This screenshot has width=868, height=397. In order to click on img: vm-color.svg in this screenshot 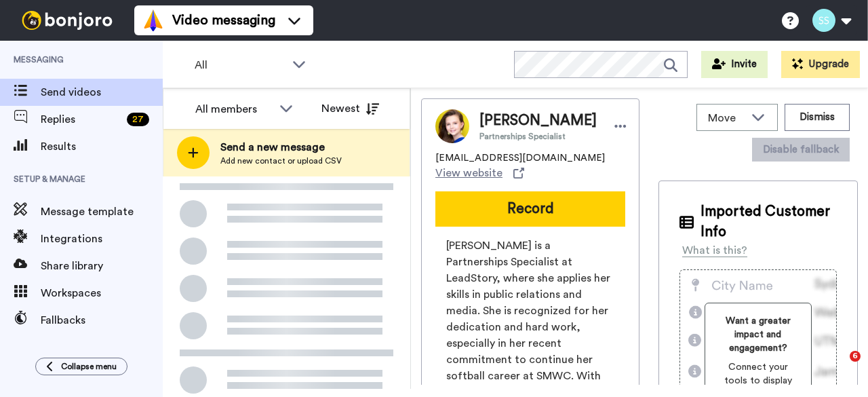, I will do `click(153, 21)`.